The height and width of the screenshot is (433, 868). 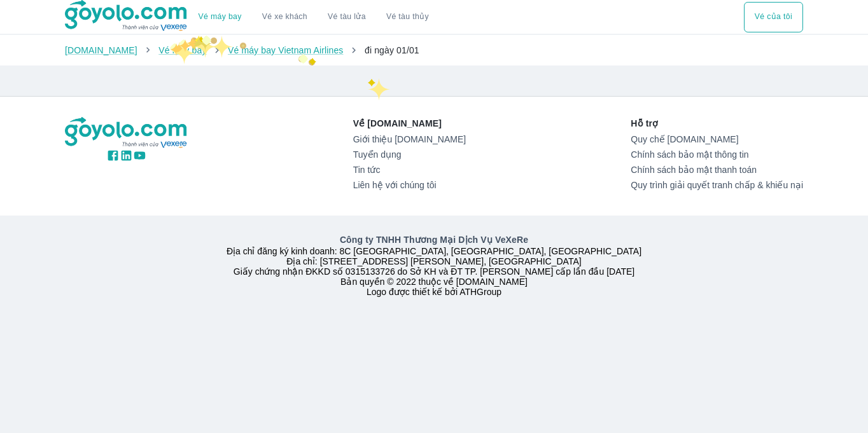 What do you see at coordinates (434, 50) in the screenshot?
I see `nav: breadcrumb` at bounding box center [434, 50].